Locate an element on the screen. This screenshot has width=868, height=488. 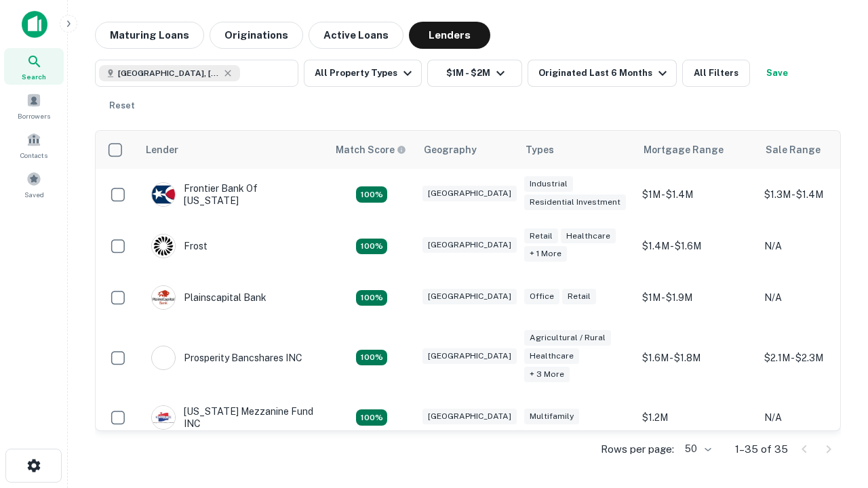
div: Sale Range is located at coordinates (793, 150).